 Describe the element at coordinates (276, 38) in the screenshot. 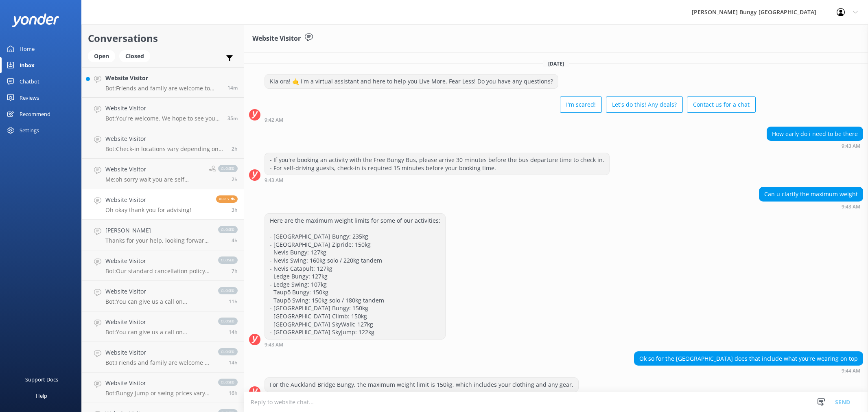

I see `h3: Website Visitor` at that location.